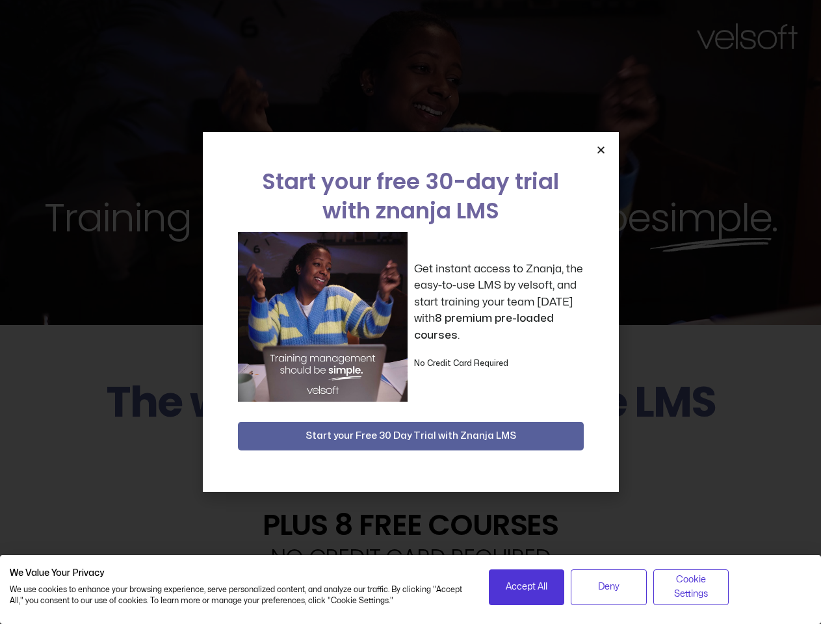 This screenshot has width=821, height=624. I want to click on button: Deny all cookies, so click(608, 587).